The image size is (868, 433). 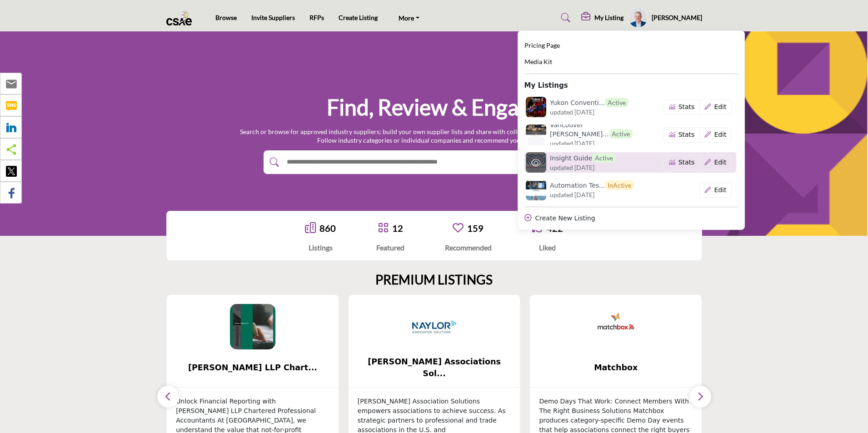 What do you see at coordinates (253, 327) in the screenshot?
I see `img: Kriens-LaRose LLP Chartered Professional Accountants` at bounding box center [253, 327].